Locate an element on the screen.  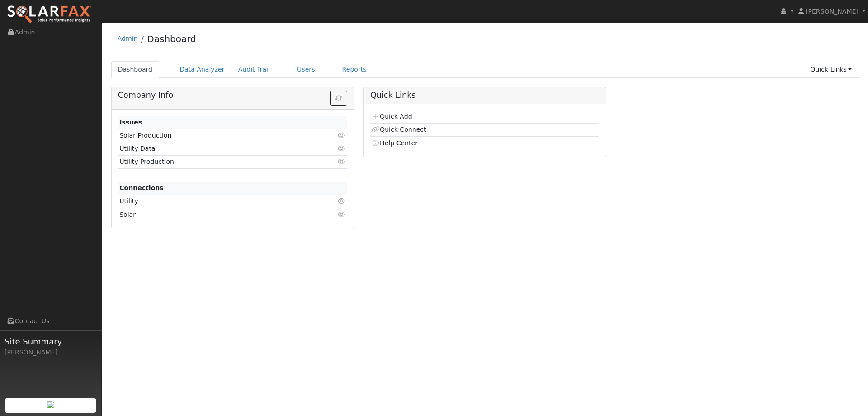
strong: Issues is located at coordinates (131, 122).